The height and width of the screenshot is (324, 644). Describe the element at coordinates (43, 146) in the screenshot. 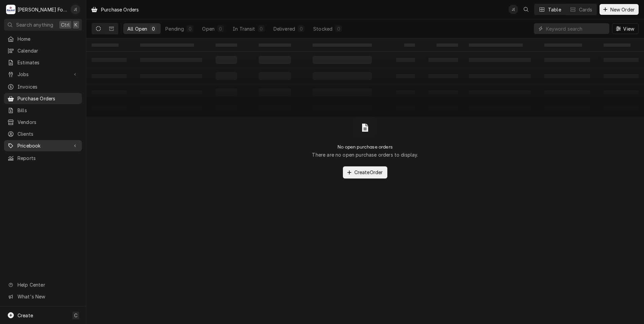

I see `span: Pricebook` at that location.